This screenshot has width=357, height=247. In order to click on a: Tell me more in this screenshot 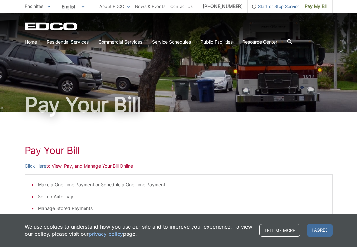, I will do `click(280, 230)`.